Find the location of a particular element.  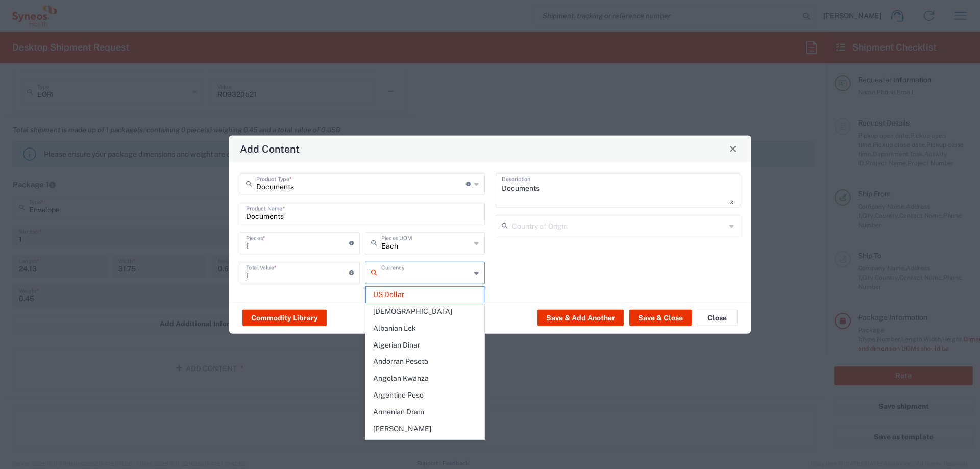

span: Australian Dollar is located at coordinates (425, 445).